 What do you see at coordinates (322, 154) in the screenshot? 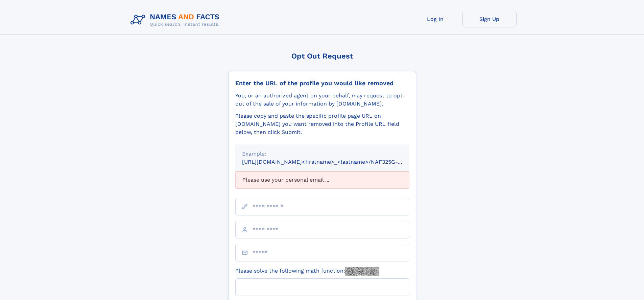
I see `div: Example:` at bounding box center [322, 154].